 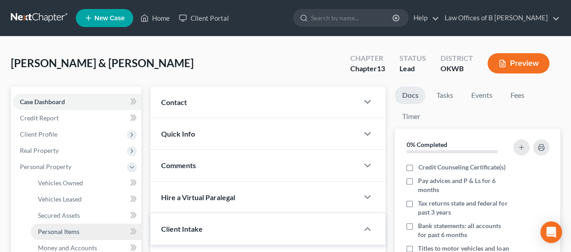 What do you see at coordinates (39, 150) in the screenshot?
I see `span: Real Property` at bounding box center [39, 150].